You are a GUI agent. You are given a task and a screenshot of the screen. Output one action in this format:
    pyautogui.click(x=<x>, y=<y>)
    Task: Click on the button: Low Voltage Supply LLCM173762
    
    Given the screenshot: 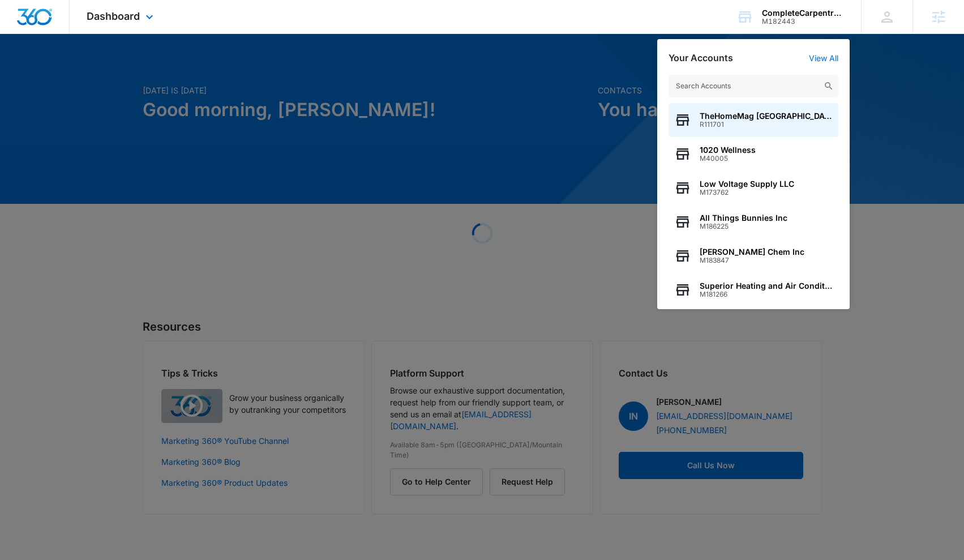 What is the action you would take?
    pyautogui.click(x=753, y=188)
    